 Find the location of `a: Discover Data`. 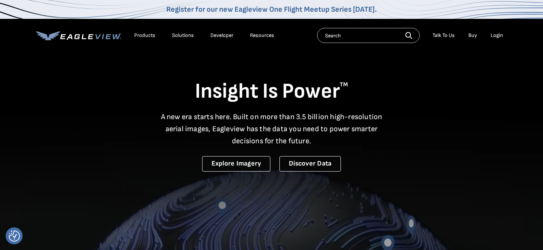

a: Discover Data is located at coordinates (310, 164).